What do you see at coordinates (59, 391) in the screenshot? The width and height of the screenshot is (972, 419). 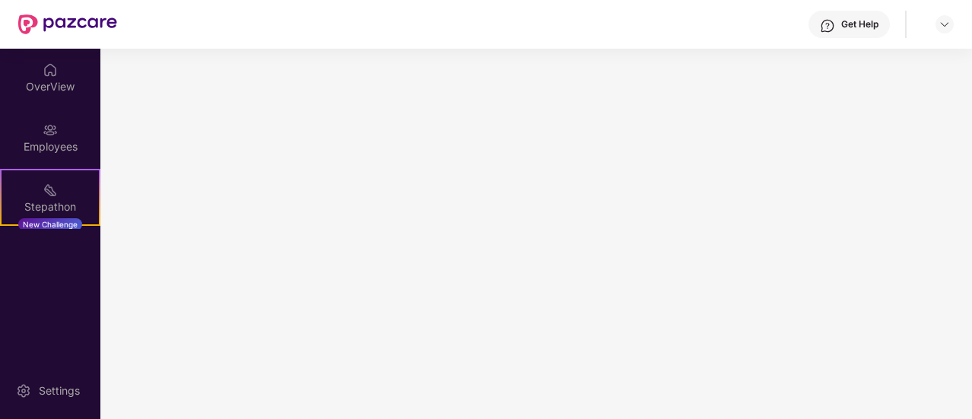 I see `div: Settings` at bounding box center [59, 391].